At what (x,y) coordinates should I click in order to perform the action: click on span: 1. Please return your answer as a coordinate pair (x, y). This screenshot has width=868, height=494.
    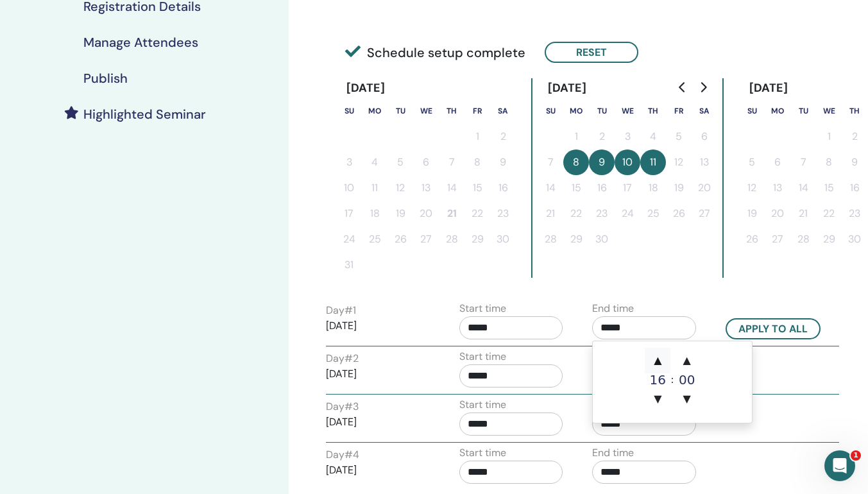
    Looking at the image, I should click on (856, 455).